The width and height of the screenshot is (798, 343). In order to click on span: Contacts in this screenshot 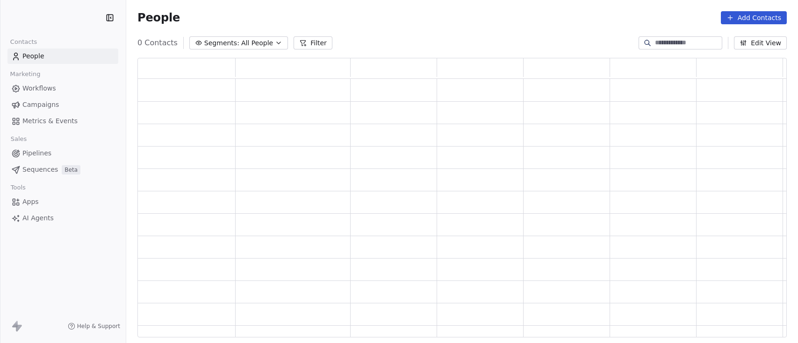, I will do `click(23, 42)`.